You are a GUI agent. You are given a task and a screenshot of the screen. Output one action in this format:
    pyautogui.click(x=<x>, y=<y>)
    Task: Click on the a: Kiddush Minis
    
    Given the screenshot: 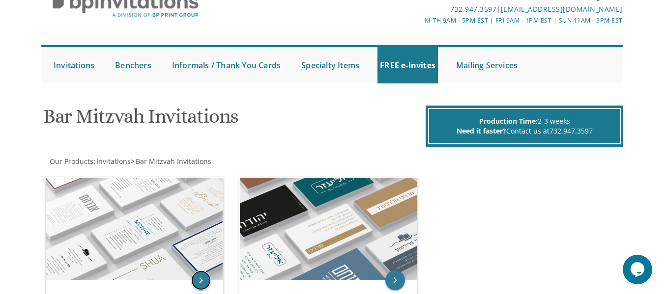 What is the action you would take?
    pyautogui.click(x=328, y=229)
    